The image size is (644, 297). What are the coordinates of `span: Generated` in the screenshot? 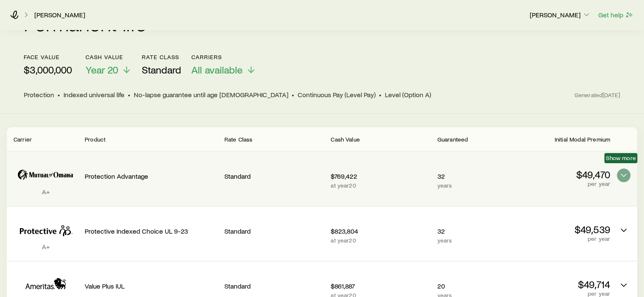 It's located at (597, 95).